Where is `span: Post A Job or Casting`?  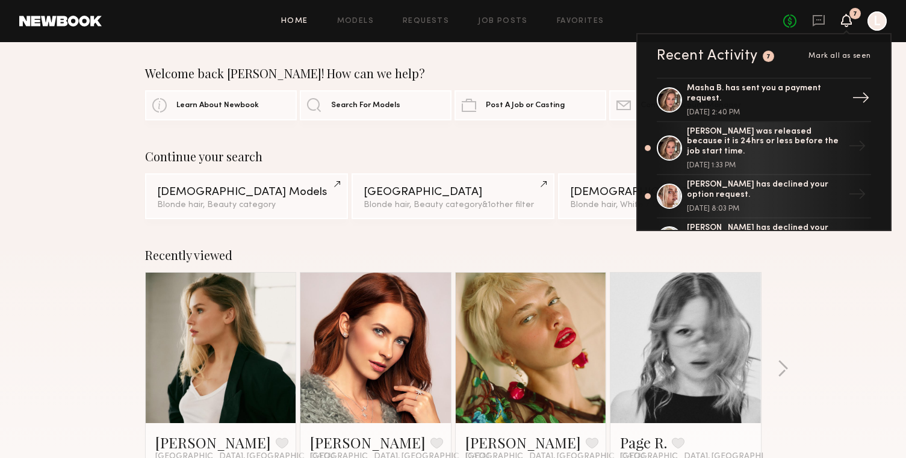 span: Post A Job or Casting is located at coordinates (525, 105).